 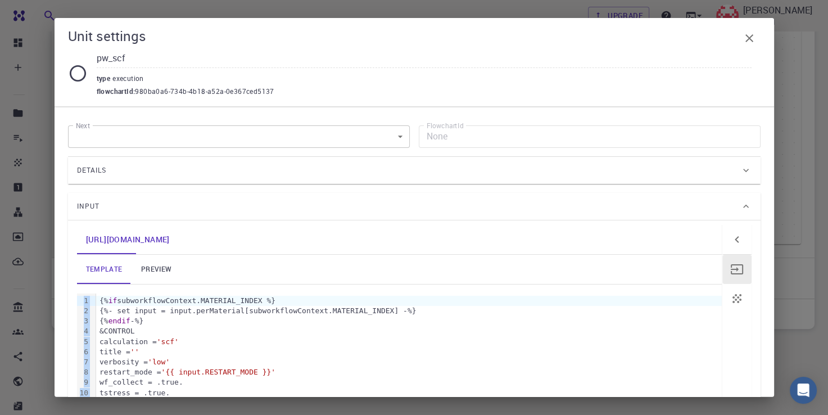 I want to click on label: FlowchartId, so click(x=445, y=125).